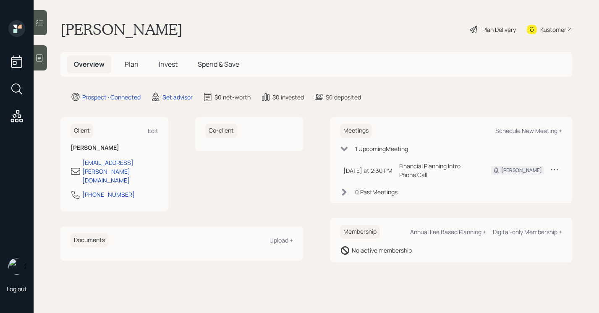 This screenshot has height=313, width=599. Describe the element at coordinates (111, 97) in the screenshot. I see `div: Prospect · Connected` at that location.